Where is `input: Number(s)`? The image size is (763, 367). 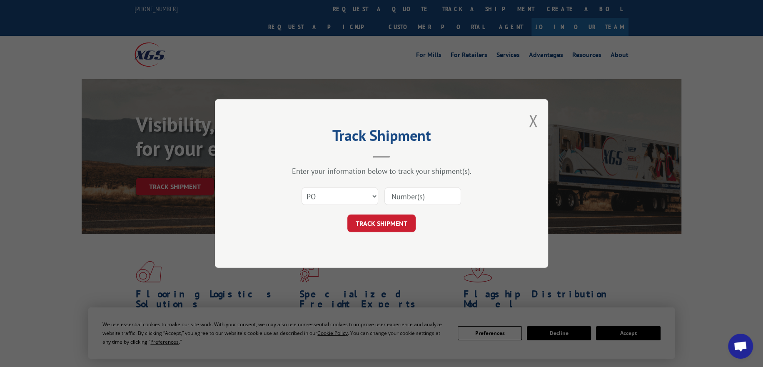 input: Number(s) is located at coordinates (422, 196).